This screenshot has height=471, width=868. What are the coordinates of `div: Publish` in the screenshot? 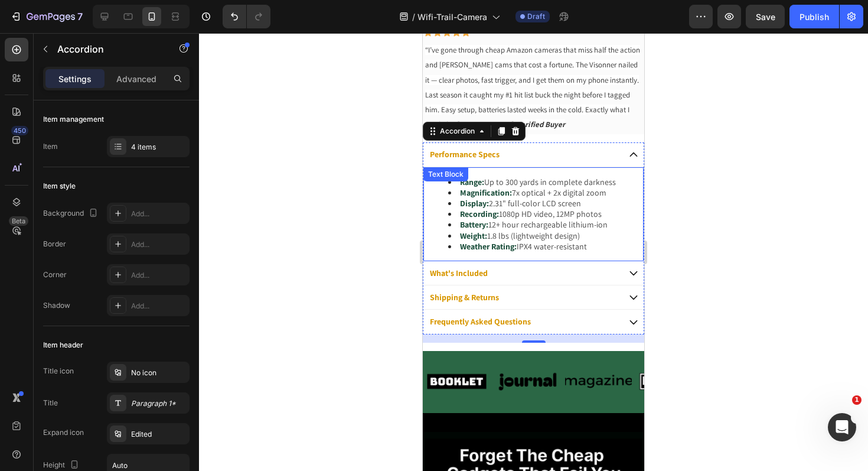 It's located at (815, 16).